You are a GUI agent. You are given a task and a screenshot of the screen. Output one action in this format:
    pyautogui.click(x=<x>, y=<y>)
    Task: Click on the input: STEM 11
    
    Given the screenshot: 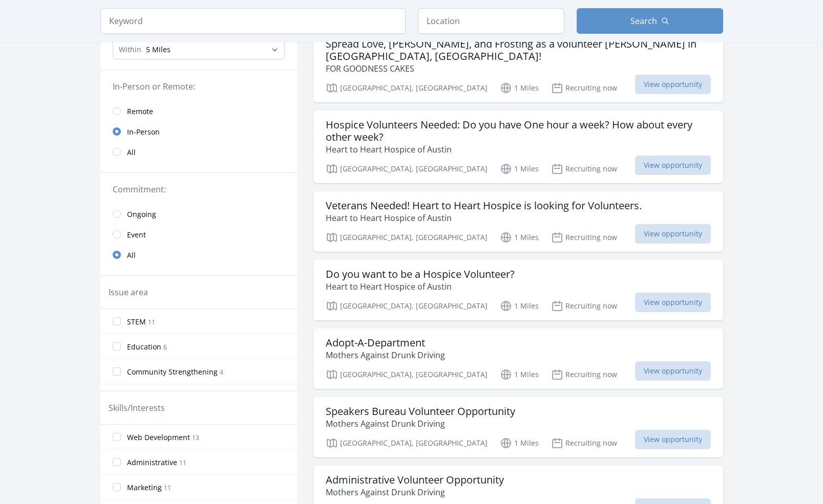 What is the action you would take?
    pyautogui.click(x=117, y=321)
    